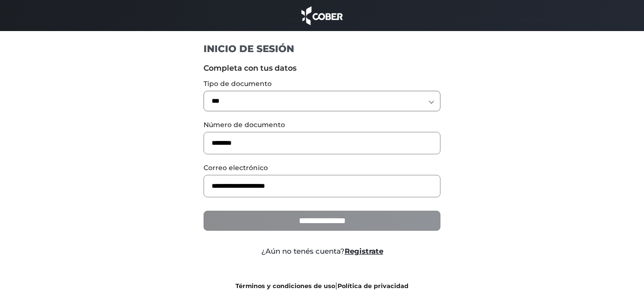 This screenshot has width=644, height=290. Describe the element at coordinates (373, 285) in the screenshot. I see `a: Política de privacidad` at that location.